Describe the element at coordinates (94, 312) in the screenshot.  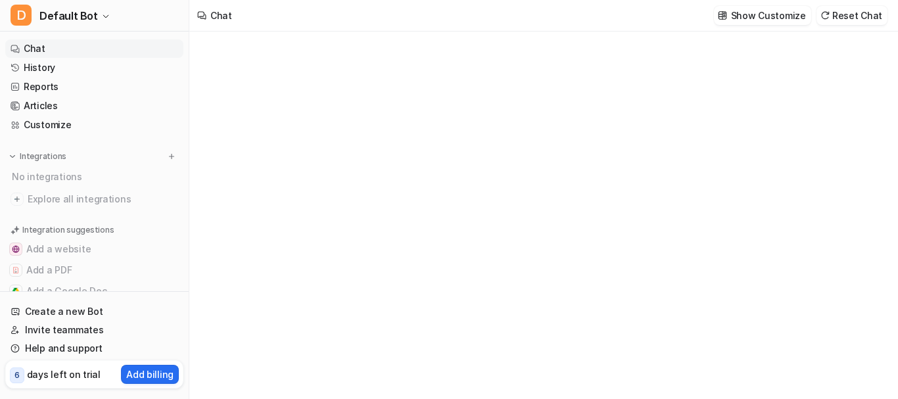
I see `a: Create a new Bot` at that location.